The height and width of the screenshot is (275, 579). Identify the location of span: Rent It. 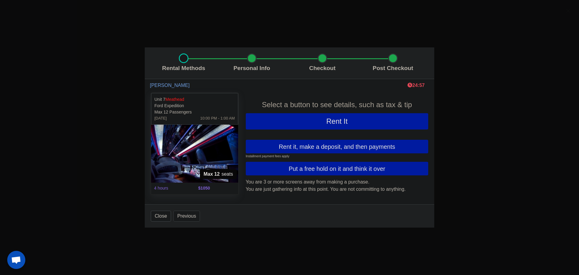
(337, 121).